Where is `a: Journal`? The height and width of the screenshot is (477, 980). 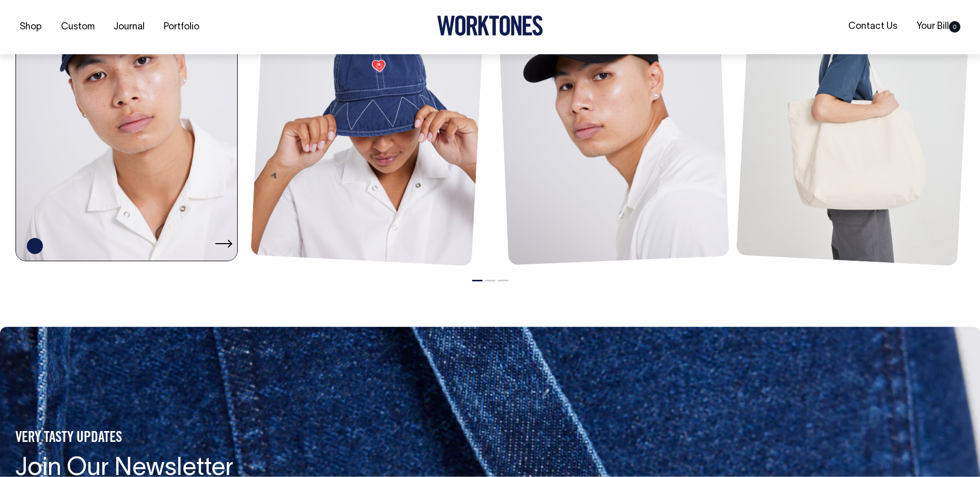
a: Journal is located at coordinates (129, 27).